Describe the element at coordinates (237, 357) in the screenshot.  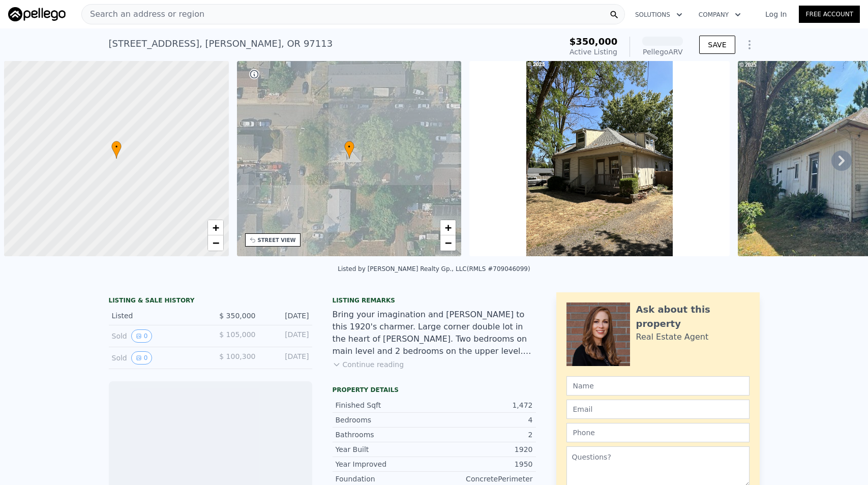
I see `span: $ 100,300` at that location.